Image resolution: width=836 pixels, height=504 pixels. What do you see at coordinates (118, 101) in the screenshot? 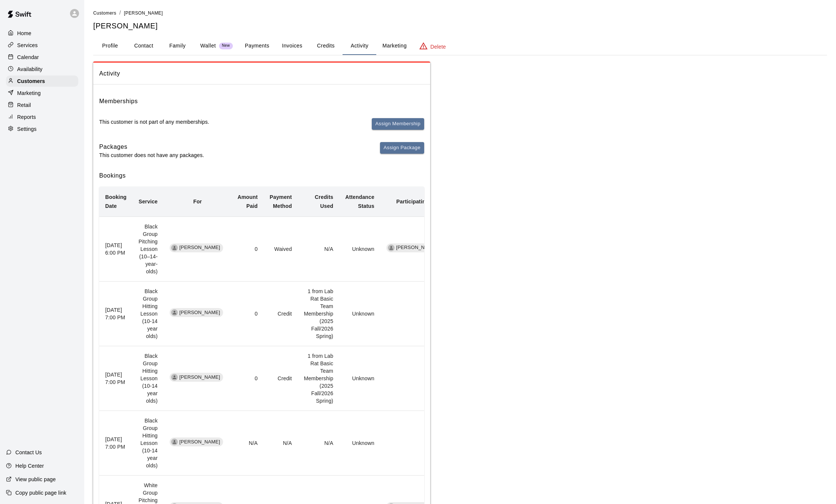
I see `h6: Memberships` at bounding box center [118, 101].